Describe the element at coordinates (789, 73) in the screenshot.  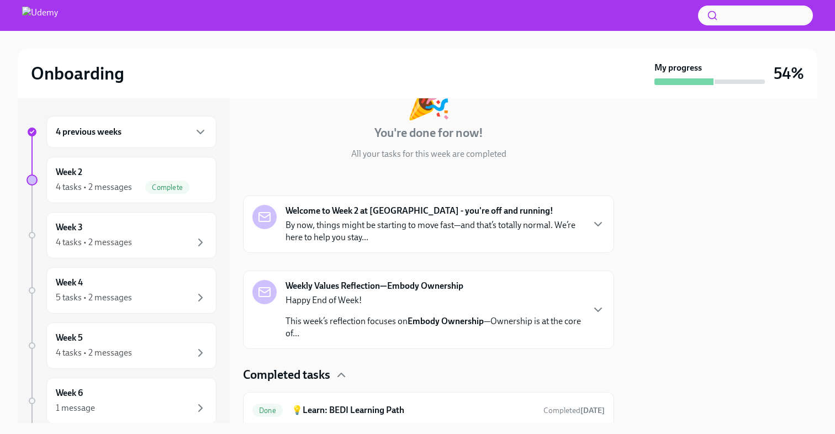
I see `h3: 54%` at that location.